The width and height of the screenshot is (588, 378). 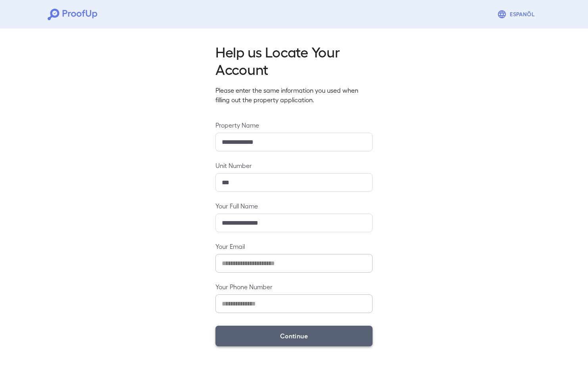 What do you see at coordinates (294, 125) in the screenshot?
I see `label: Property Name` at bounding box center [294, 125].